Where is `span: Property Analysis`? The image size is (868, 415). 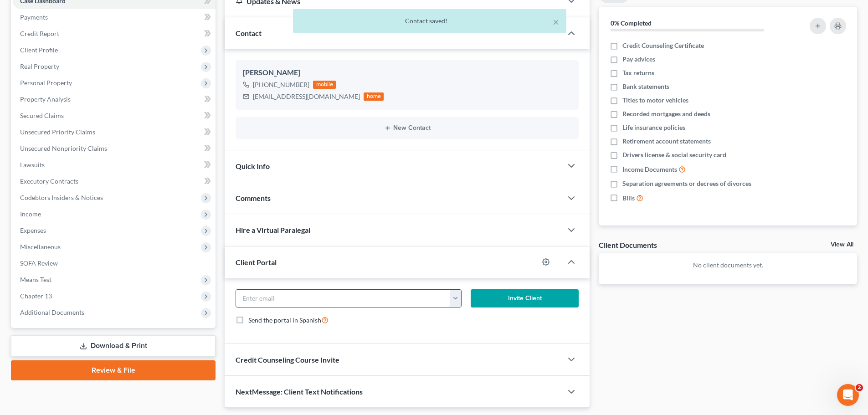 span: Property Analysis is located at coordinates (45, 99).